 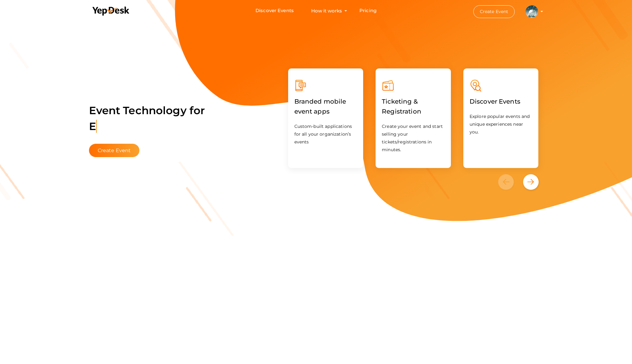 What do you see at coordinates (532, 12) in the screenshot?
I see `img: KH323LD6_small.jpeg` at bounding box center [532, 12].